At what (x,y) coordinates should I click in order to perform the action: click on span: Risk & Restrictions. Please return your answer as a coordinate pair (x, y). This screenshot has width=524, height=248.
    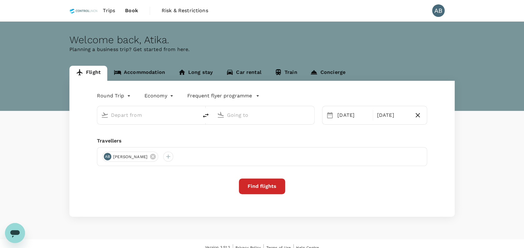
    Looking at the image, I should click on (185, 11).